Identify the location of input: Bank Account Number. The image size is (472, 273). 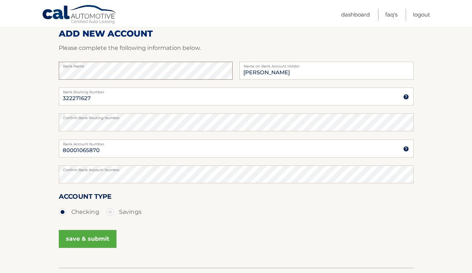
(236, 149).